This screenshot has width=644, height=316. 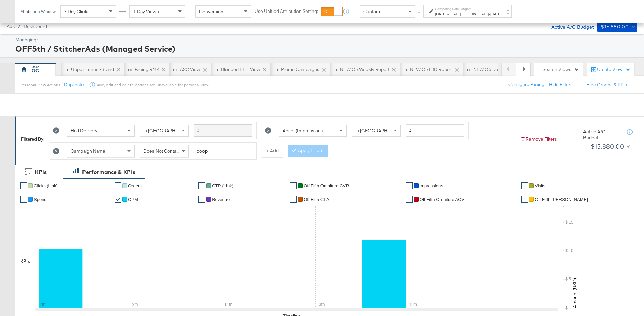 I want to click on span: Spend, so click(x=40, y=199).